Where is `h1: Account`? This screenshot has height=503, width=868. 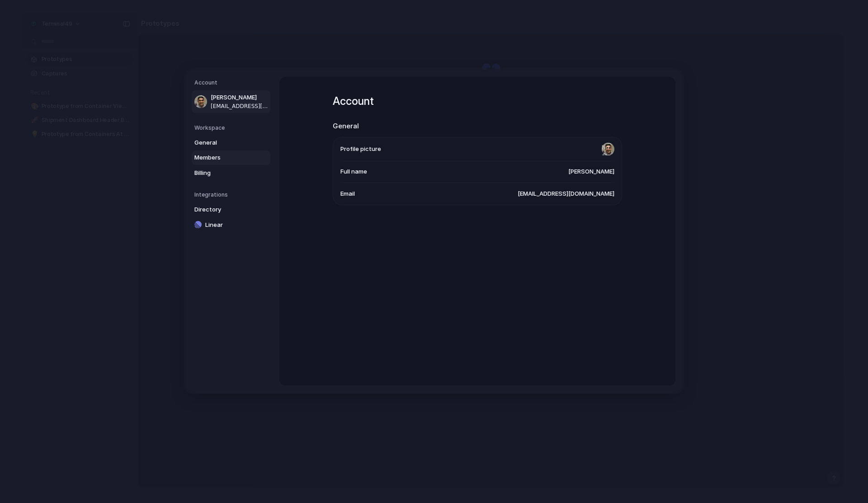 h1: Account is located at coordinates (478, 101).